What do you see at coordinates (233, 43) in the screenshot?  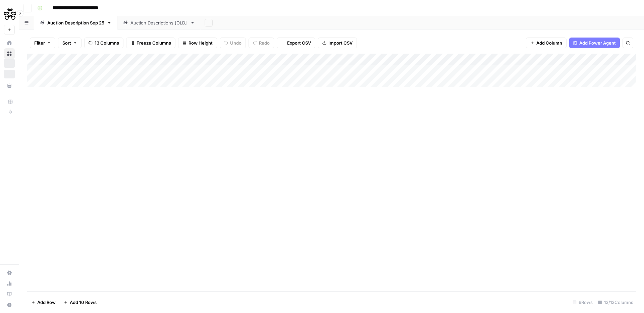 I see `button: Undo` at bounding box center [233, 43].